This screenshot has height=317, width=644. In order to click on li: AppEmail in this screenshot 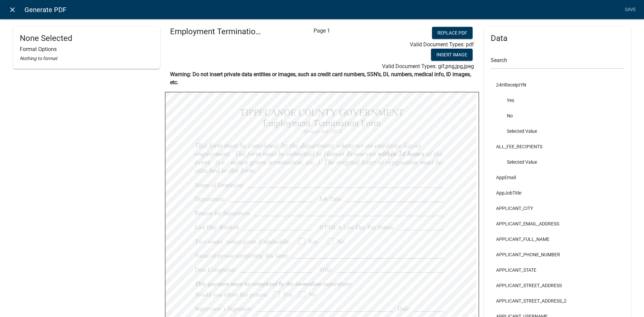, I will do `click(557, 177)`.